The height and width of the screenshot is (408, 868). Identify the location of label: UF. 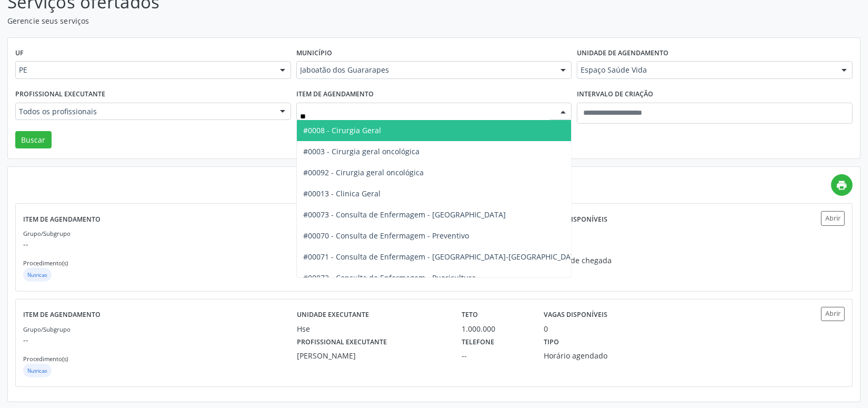
(19, 53).